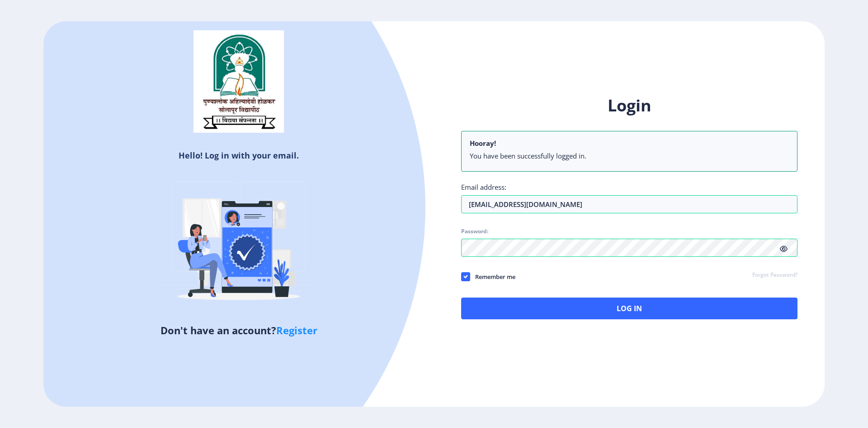  What do you see at coordinates (239, 81) in the screenshot?
I see `img: sulogo.png` at bounding box center [239, 81].